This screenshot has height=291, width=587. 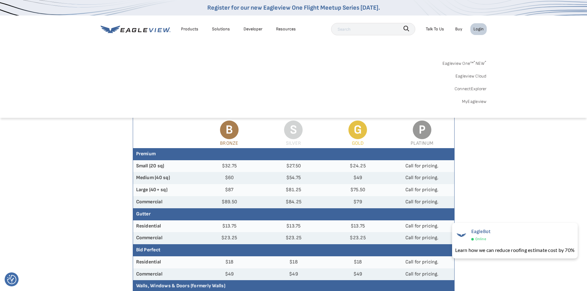 I want to click on th: Large (40+ sq), so click(x=165, y=190).